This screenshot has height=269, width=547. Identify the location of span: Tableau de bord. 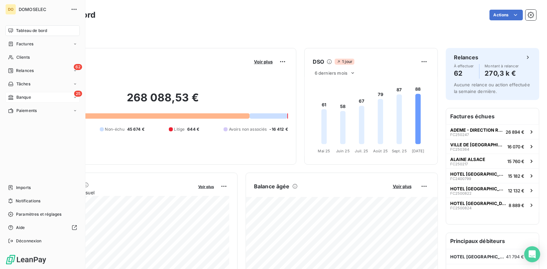
(31, 31).